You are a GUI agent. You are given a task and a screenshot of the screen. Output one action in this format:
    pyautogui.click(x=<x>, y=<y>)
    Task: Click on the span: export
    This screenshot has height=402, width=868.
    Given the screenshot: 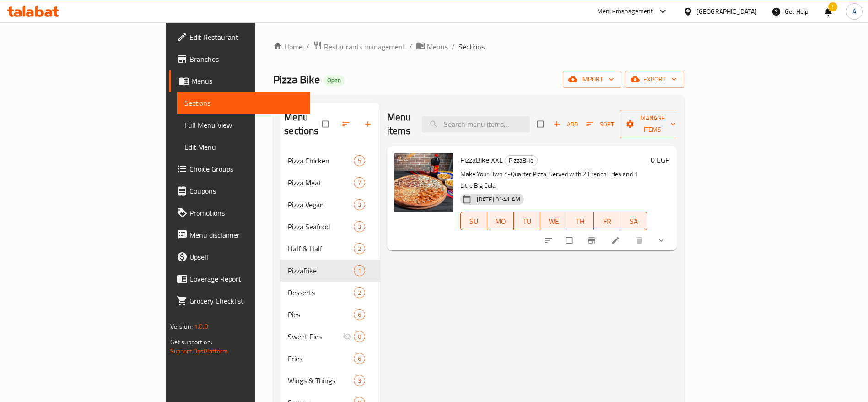 What is the action you would take?
    pyautogui.click(x=655, y=79)
    